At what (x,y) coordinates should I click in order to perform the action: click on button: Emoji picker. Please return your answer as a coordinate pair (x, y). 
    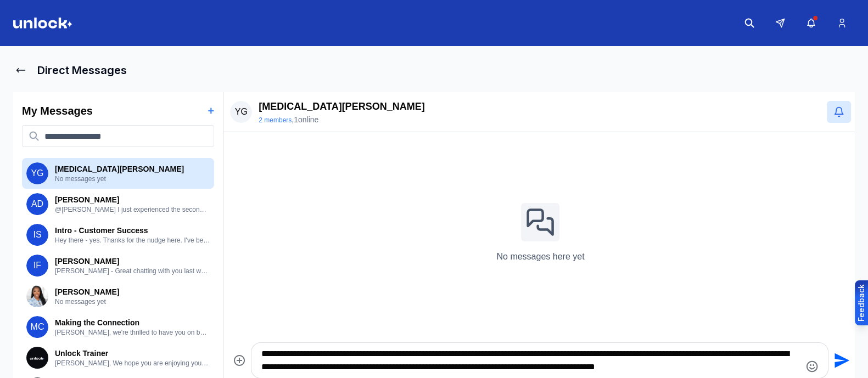
    Looking at the image, I should click on (812, 367).